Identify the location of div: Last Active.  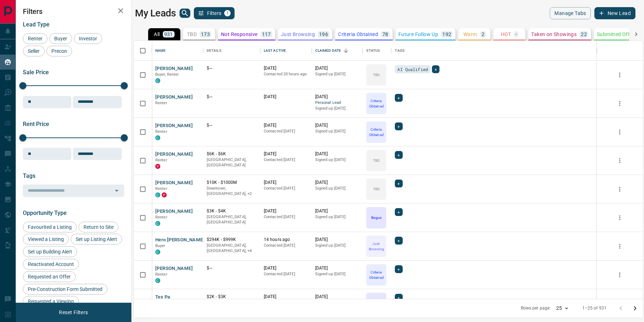
(286, 51).